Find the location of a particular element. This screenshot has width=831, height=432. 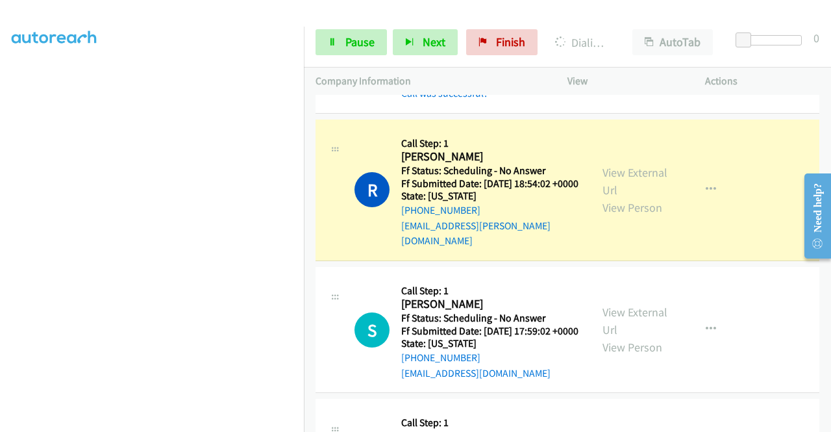

div: Need help? is located at coordinates (23, 44).